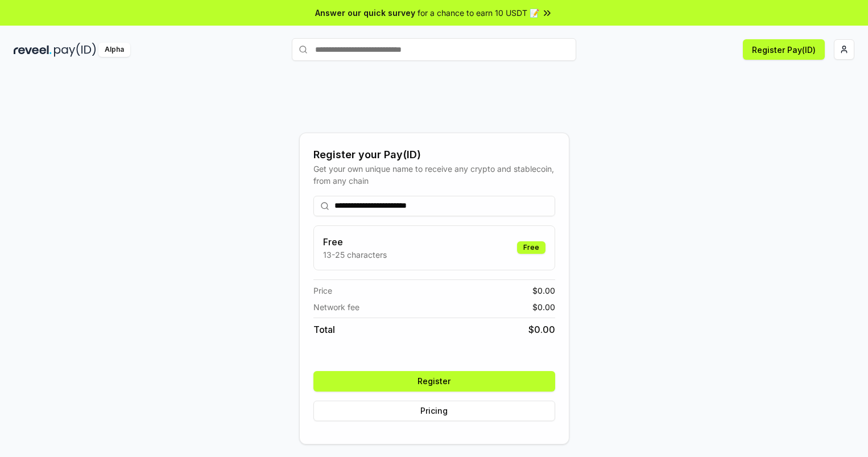 Image resolution: width=868 pixels, height=457 pixels. I want to click on div: Get your own unique name to receive any crypto and stablecoin, from any chain, so click(434, 175).